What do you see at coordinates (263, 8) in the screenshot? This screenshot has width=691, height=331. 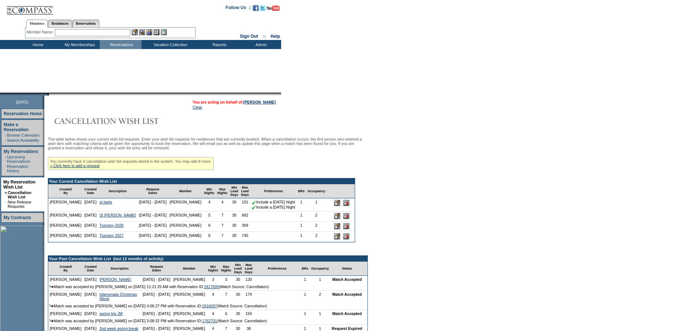 I see `img: Follow us on Twitter` at bounding box center [263, 8].